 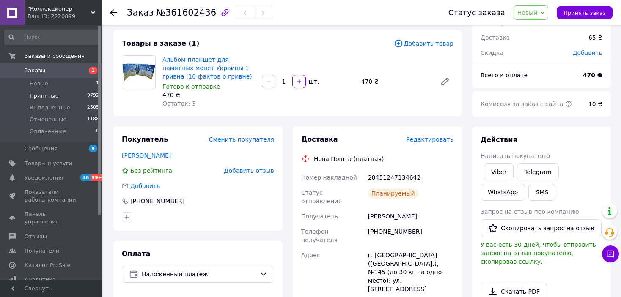 What do you see at coordinates (113, 13) in the screenshot?
I see `div: Вернуться назад` at bounding box center [113, 13].